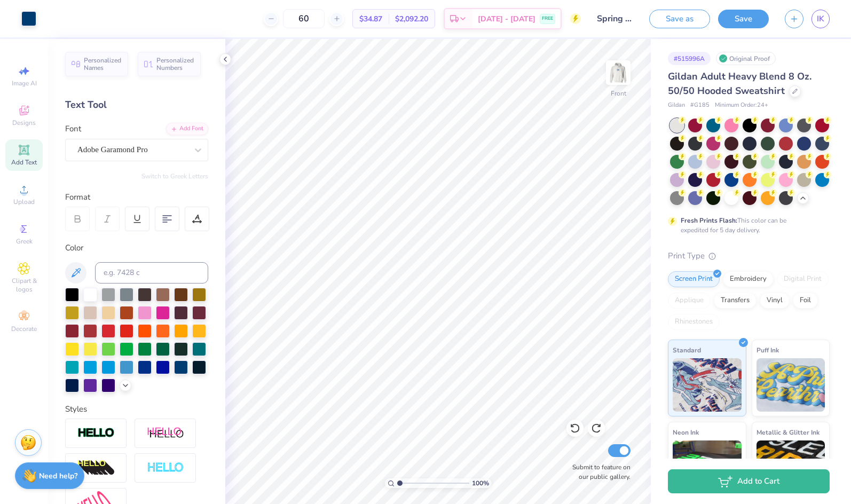 Image resolution: width=851 pixels, height=504 pixels. I want to click on img: Neon Ink, so click(707, 467).